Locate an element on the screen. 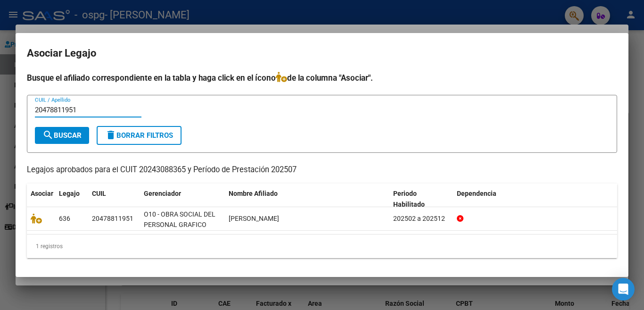 This screenshot has height=310, width=644. div: 1 registros is located at coordinates (322, 246).